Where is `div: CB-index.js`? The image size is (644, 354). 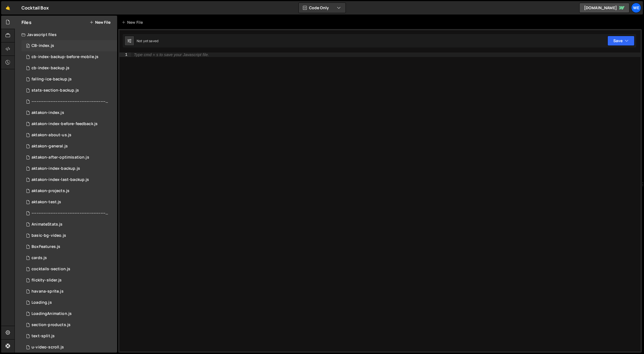 div: CB-index.js is located at coordinates (42, 46).